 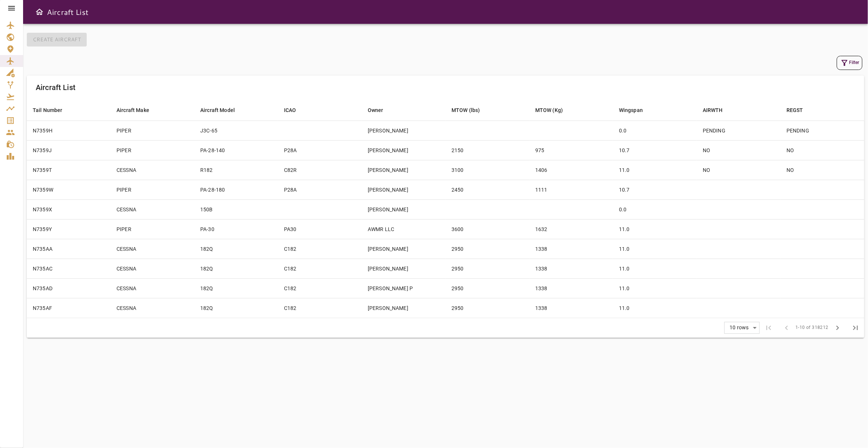 I want to click on button: Open drawer, so click(x=40, y=12).